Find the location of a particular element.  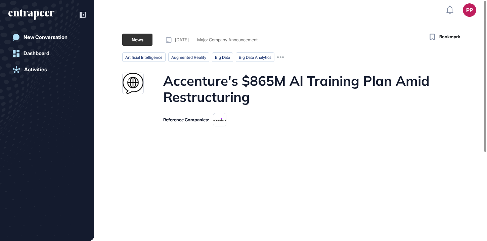

a: New Conversation is located at coordinates (47, 37).